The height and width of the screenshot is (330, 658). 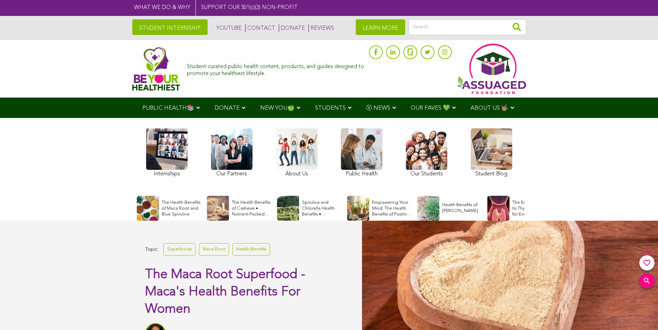 I want to click on span: OUR FAVES 💚, so click(x=430, y=108).